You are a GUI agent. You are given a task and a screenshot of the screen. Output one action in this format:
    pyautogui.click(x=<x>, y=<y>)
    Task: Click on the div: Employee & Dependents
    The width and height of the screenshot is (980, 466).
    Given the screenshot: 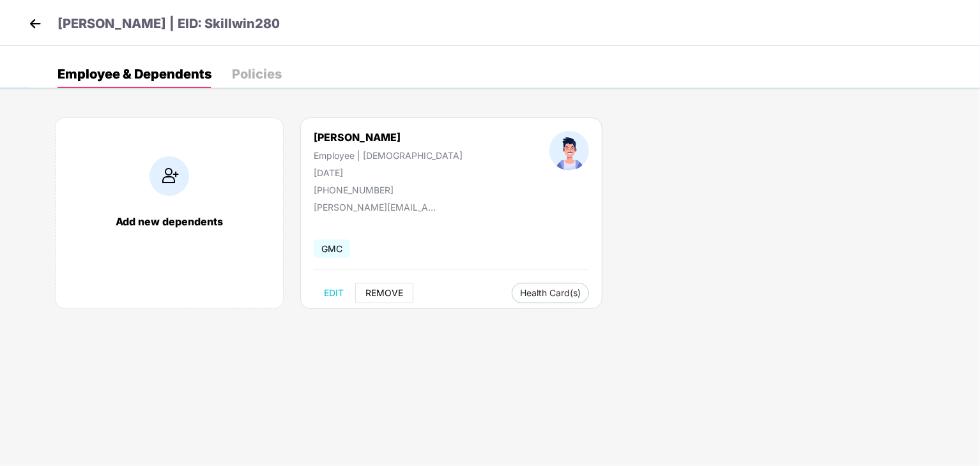 What is the action you would take?
    pyautogui.click(x=134, y=74)
    